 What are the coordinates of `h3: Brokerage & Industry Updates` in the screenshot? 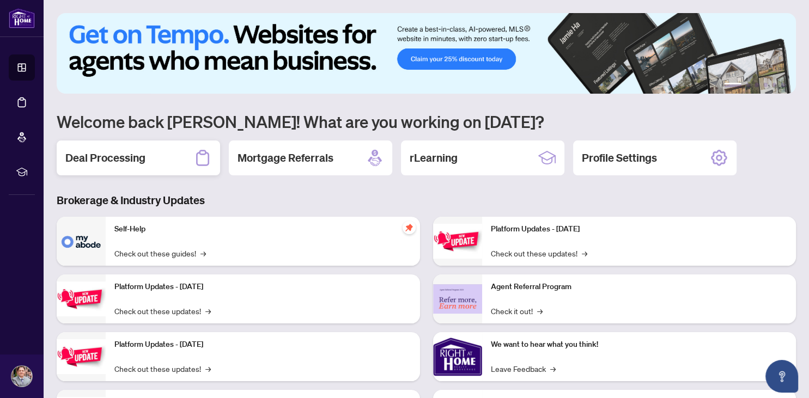 It's located at (426, 200).